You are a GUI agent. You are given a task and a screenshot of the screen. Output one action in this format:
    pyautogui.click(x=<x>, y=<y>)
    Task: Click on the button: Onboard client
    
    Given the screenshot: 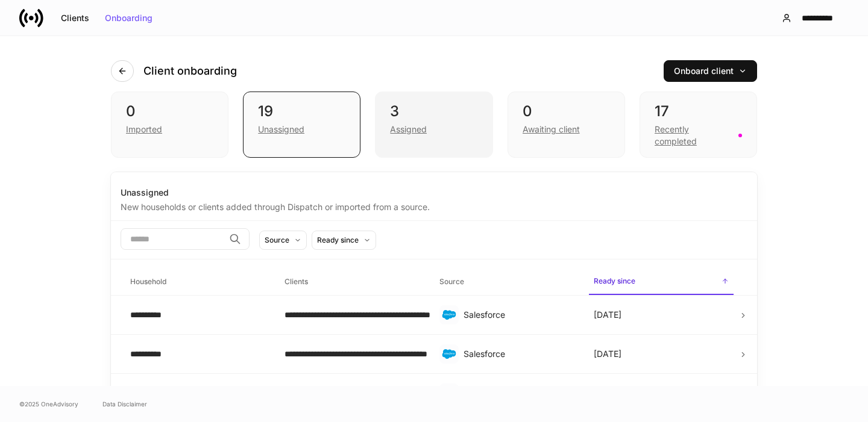 What is the action you would take?
    pyautogui.click(x=710, y=71)
    